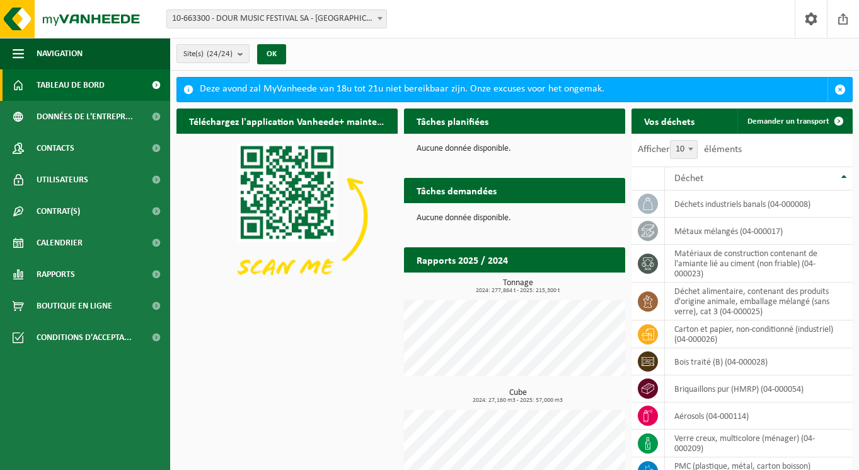 This screenshot has height=470, width=859. What do you see at coordinates (759, 443) in the screenshot?
I see `td: verre creux, multicolore (ménager) (04-000209)` at bounding box center [759, 443].